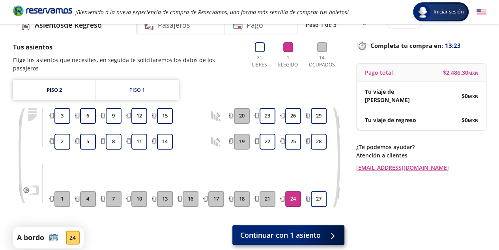 This screenshot has height=250, width=499. Describe the element at coordinates (242, 116) in the screenshot. I see `button: 20` at that location.